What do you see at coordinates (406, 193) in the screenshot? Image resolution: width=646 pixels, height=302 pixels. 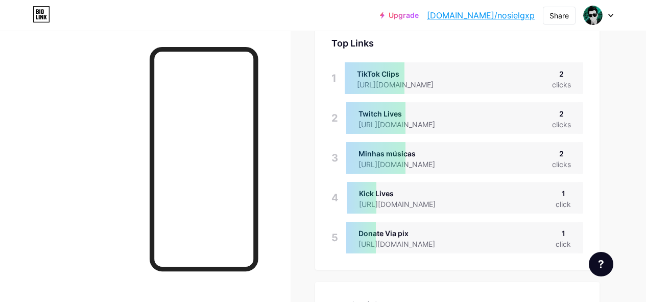 I see `div: Kick Lives` at bounding box center [406, 193].